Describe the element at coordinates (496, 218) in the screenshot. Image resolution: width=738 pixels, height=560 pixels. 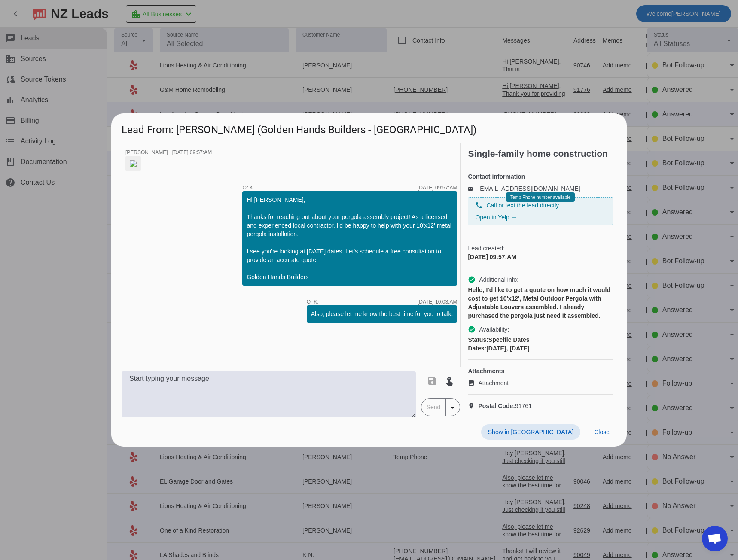
I see `a: Open in Yelp →` at that location.